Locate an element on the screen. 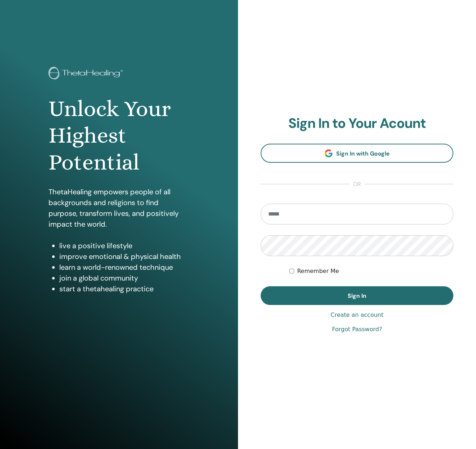 This screenshot has height=449, width=476. span: or is located at coordinates (357, 184).